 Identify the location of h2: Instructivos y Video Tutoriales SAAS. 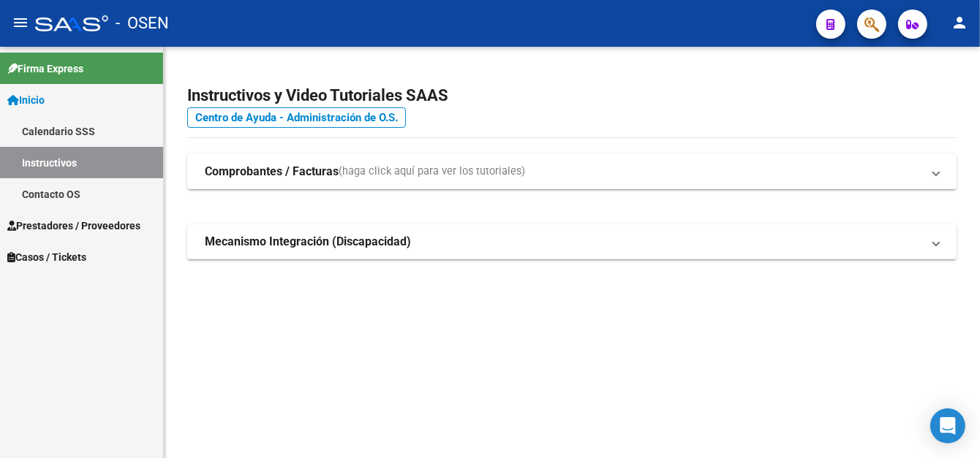
(572, 96).